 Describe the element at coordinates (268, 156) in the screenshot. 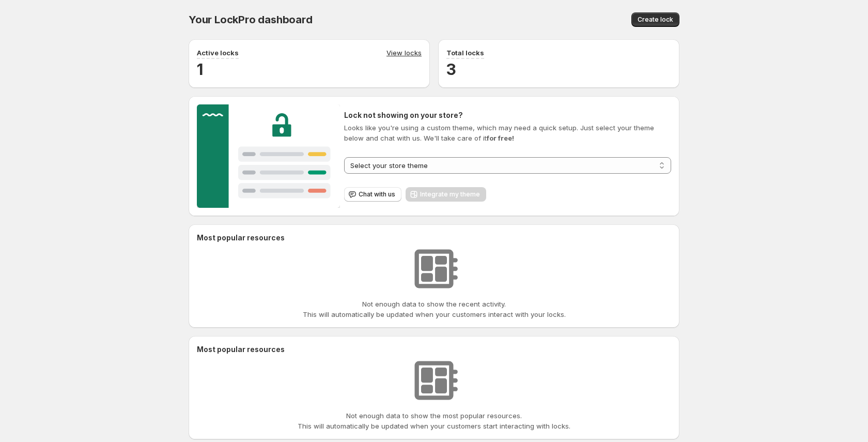

I see `img: Customer support` at that location.